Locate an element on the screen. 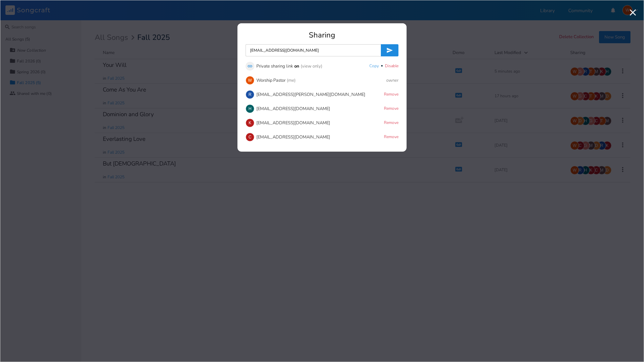  div: owner is located at coordinates (393, 81).